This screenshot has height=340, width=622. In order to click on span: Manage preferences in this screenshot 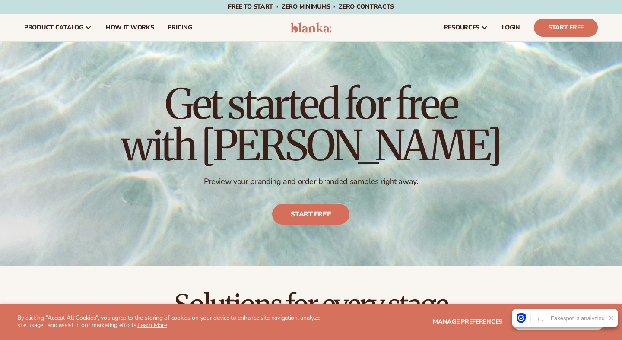, I will do `click(467, 321)`.